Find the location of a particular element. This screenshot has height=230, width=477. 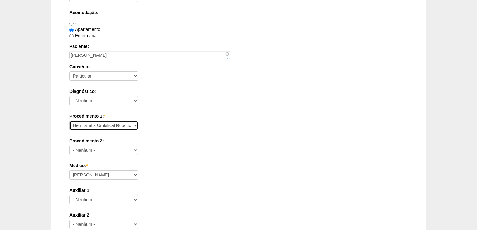

input: Enfermaria is located at coordinates (71, 36).